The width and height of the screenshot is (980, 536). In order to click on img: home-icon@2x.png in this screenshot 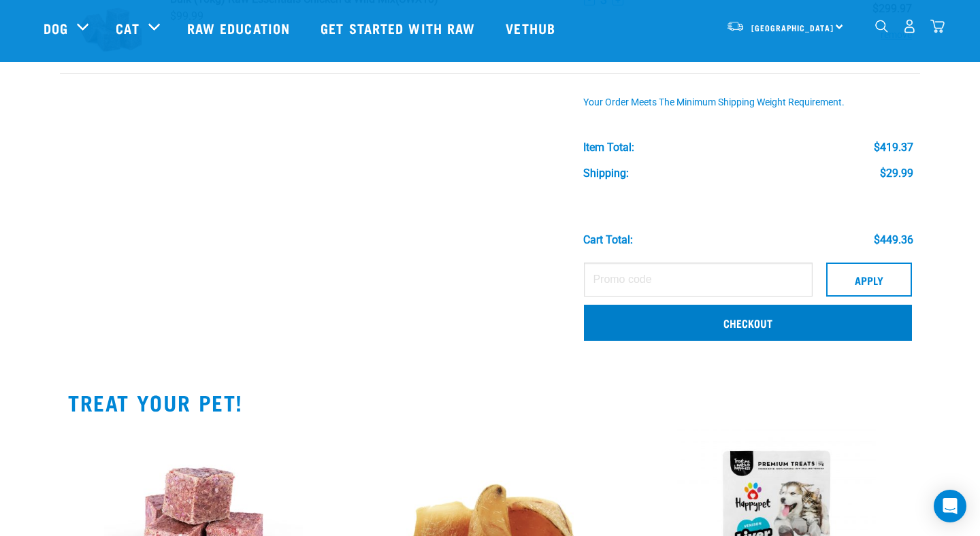, I will do `click(937, 26)`.